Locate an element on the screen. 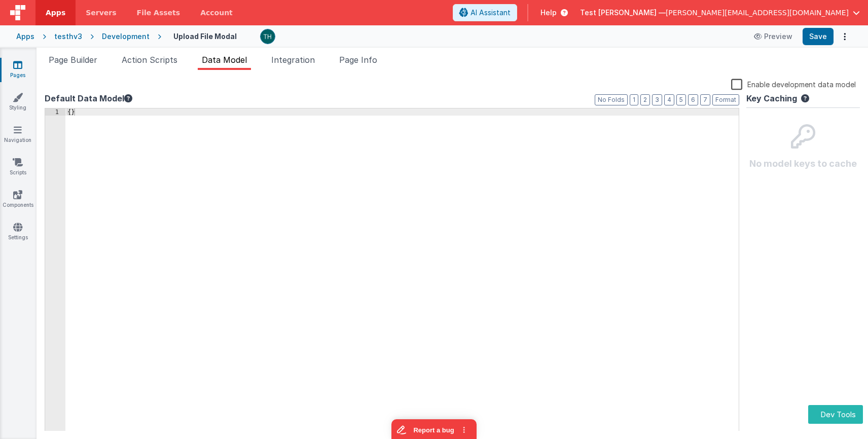 The width and height of the screenshot is (868, 439). span: AI Assistant is located at coordinates (490, 13).